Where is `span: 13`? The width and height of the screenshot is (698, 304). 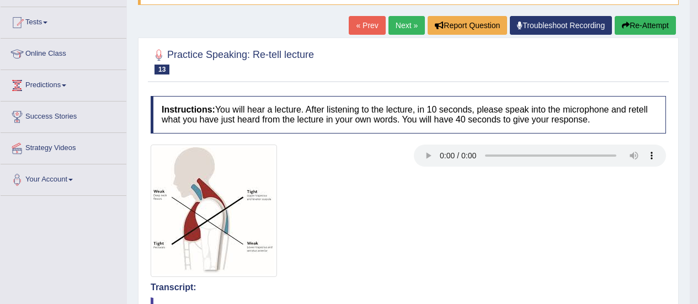 span: 13 is located at coordinates (162, 70).